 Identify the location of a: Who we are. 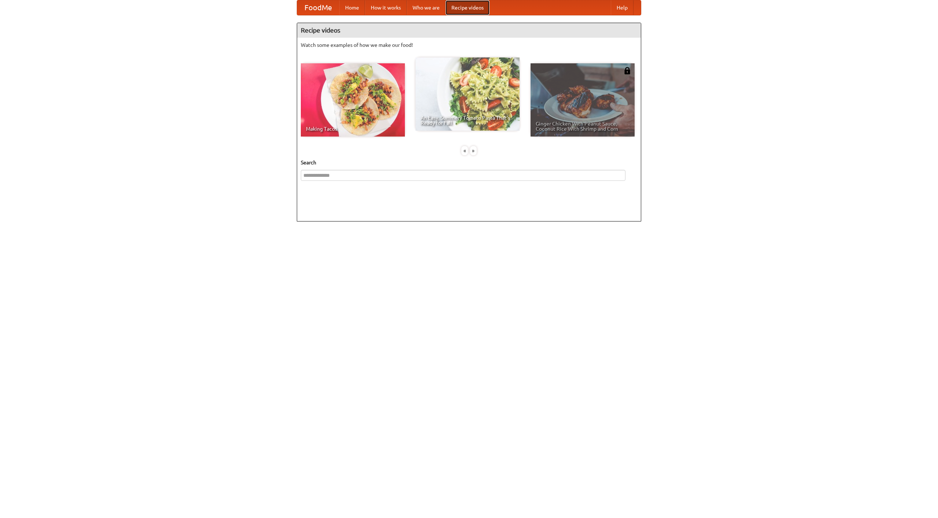
(426, 8).